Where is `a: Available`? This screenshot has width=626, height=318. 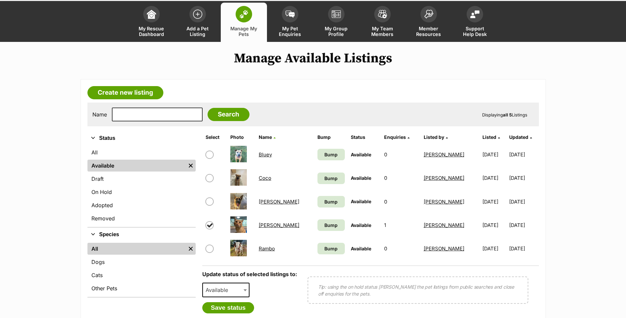 a: Available is located at coordinates (137, 166).